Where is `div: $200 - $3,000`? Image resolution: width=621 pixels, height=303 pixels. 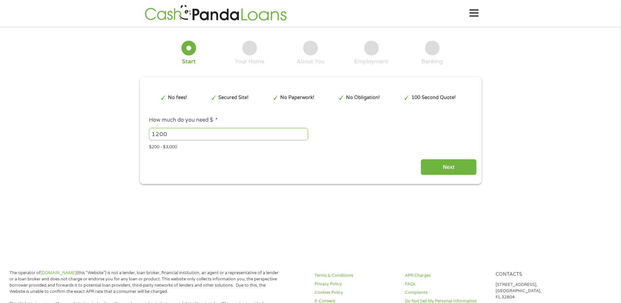 div: $200 - $3,000 is located at coordinates (310, 146).